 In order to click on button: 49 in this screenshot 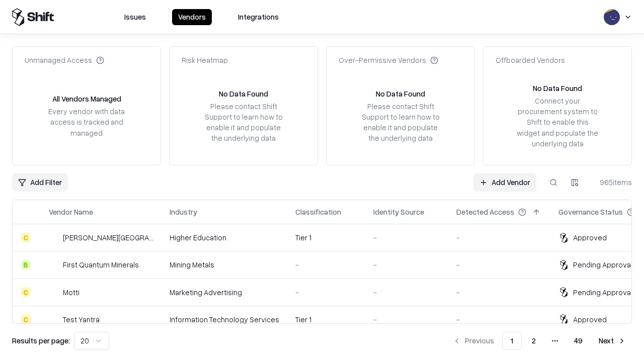, I will do `click(578, 341)`.